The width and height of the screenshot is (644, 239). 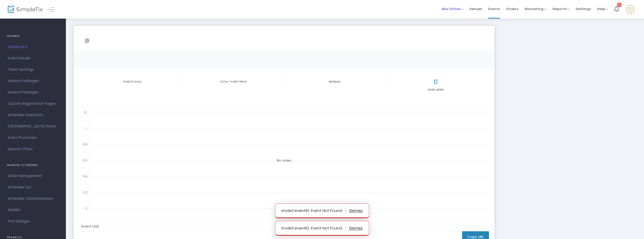 What do you see at coordinates (33, 210) in the screenshot?
I see `span: Waitlist` at bounding box center [33, 210].